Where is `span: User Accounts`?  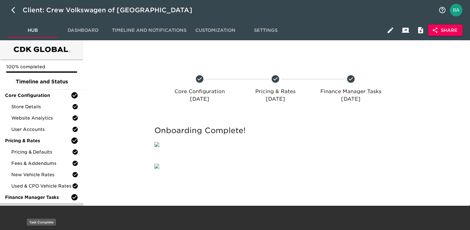 span: User Accounts is located at coordinates (42, 129).